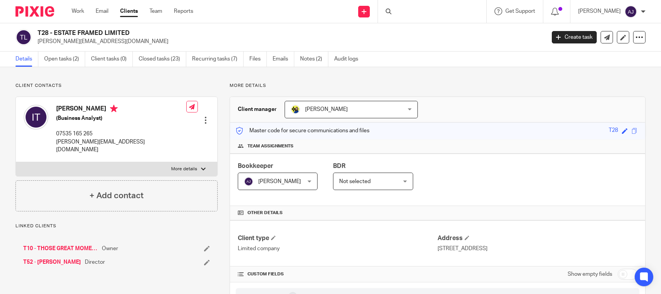  I want to click on h4: + Add contact, so click(117, 195).